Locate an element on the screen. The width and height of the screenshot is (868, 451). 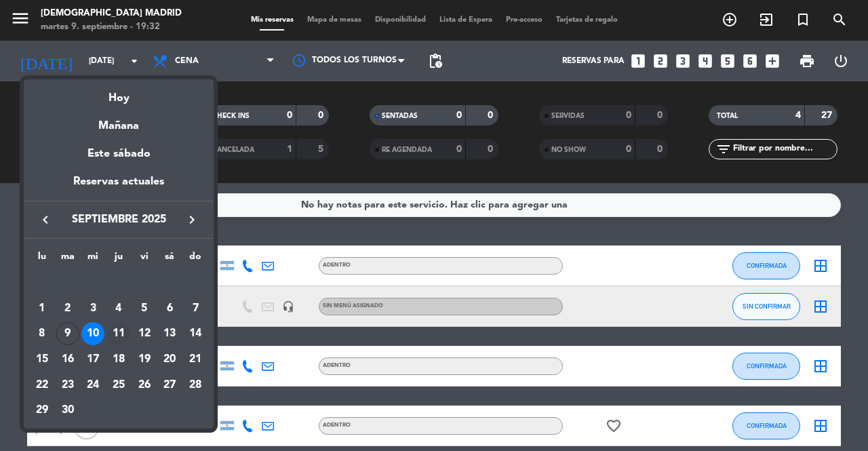
div: Hoy is located at coordinates (118, 93).